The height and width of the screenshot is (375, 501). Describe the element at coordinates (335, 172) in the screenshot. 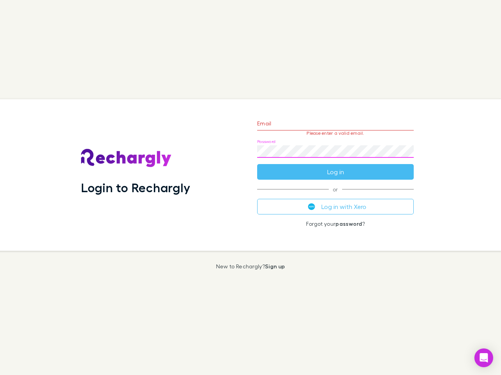

I see `button: Log in` at that location.